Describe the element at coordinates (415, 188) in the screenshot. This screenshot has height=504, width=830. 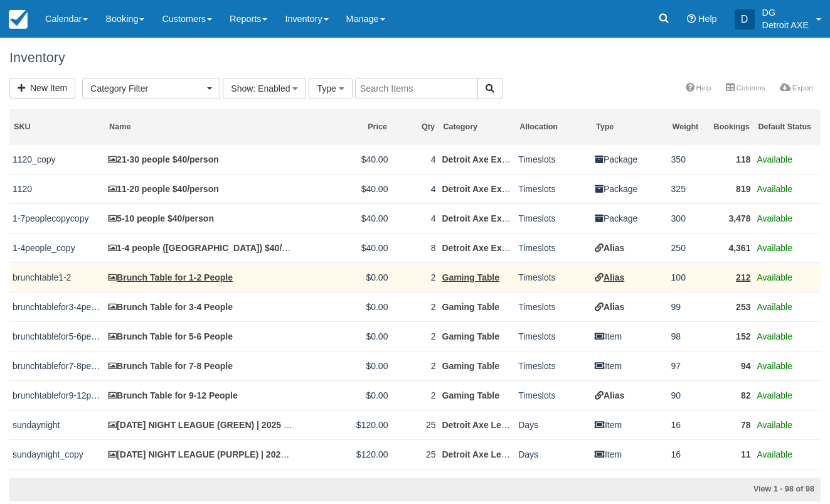
I see `td: 4` at that location.